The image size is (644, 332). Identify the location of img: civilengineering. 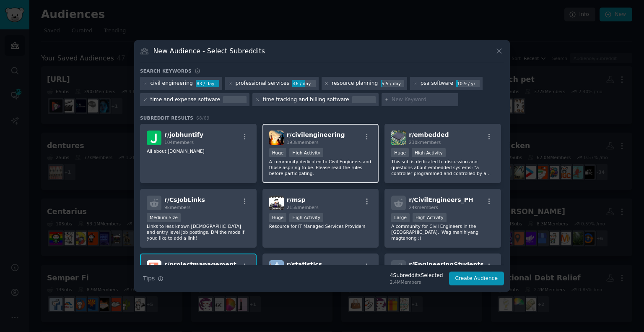
(276, 138).